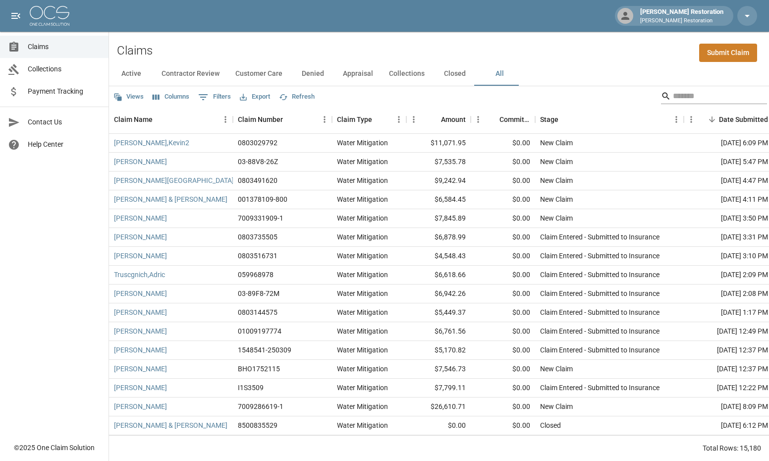 This screenshot has height=461, width=769. I want to click on span: Contact Us, so click(64, 122).